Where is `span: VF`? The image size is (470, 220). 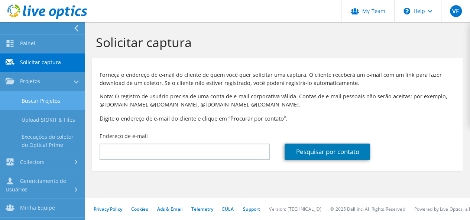 span: VF is located at coordinates (456, 11).